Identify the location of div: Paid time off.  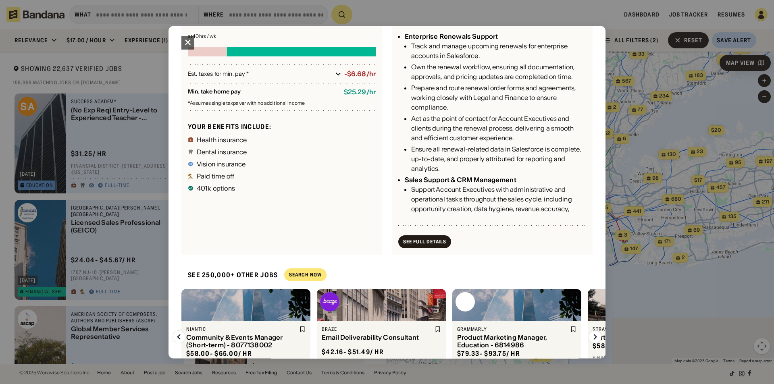
(215, 176).